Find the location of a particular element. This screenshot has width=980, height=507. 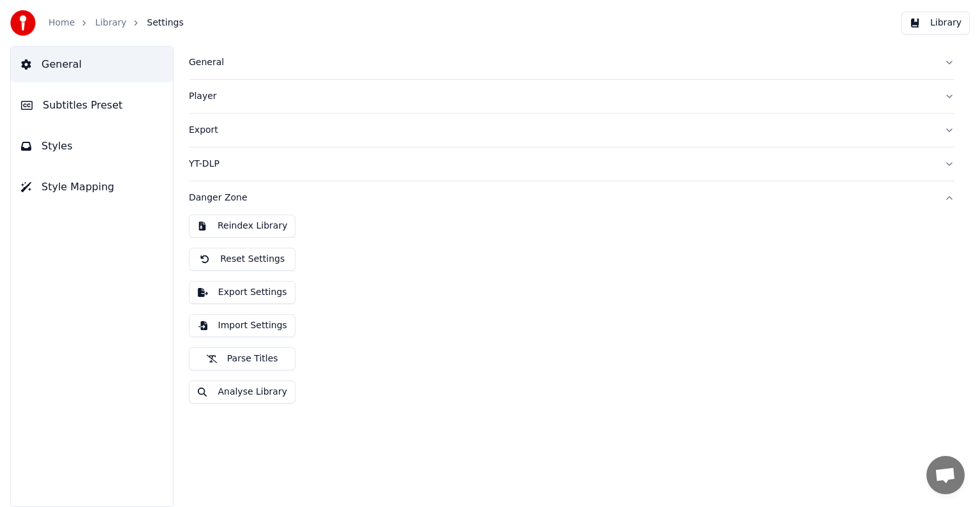

span: General is located at coordinates (61, 64).